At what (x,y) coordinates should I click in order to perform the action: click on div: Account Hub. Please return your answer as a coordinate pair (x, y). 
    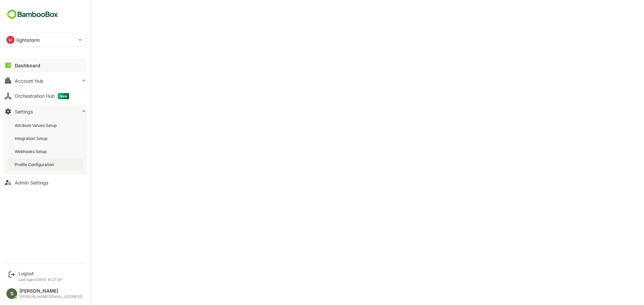
    Looking at the image, I should click on (29, 81).